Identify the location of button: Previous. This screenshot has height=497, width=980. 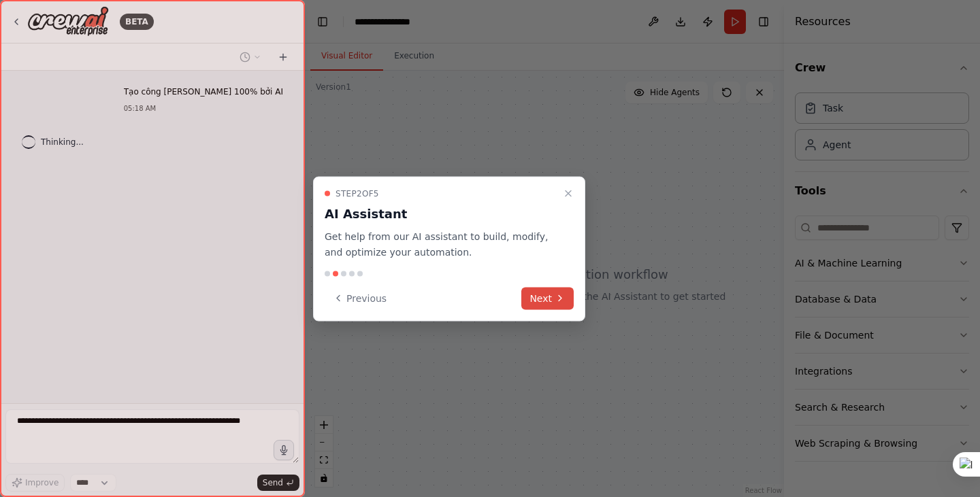
(359, 298).